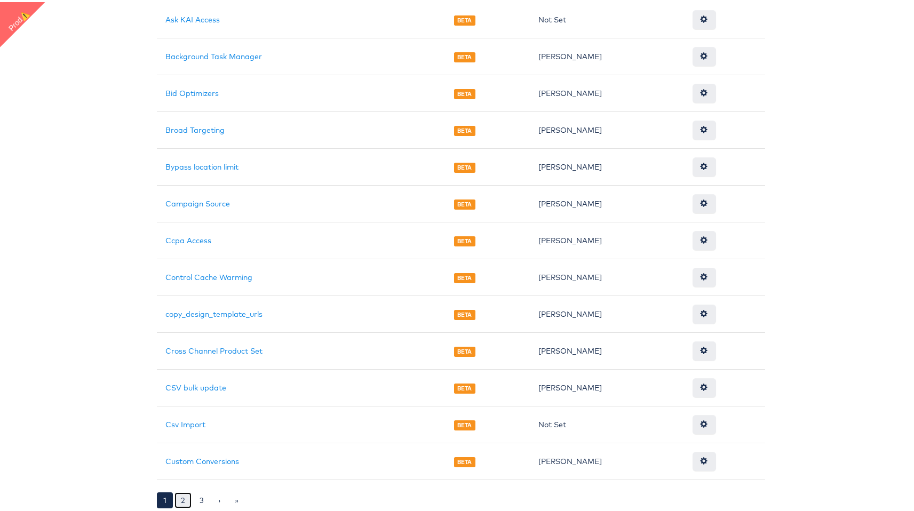 The width and height of the screenshot is (914, 511). I want to click on a: CSV bulk update, so click(196, 386).